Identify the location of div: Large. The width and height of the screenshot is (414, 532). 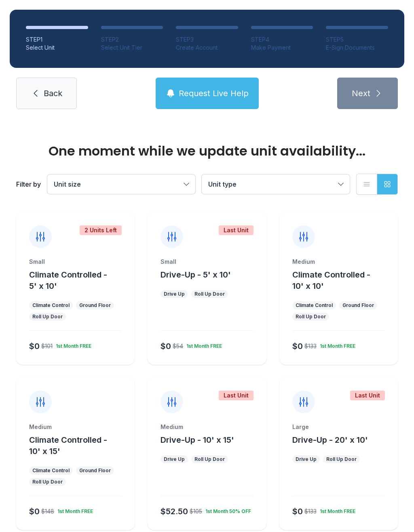
(338, 427).